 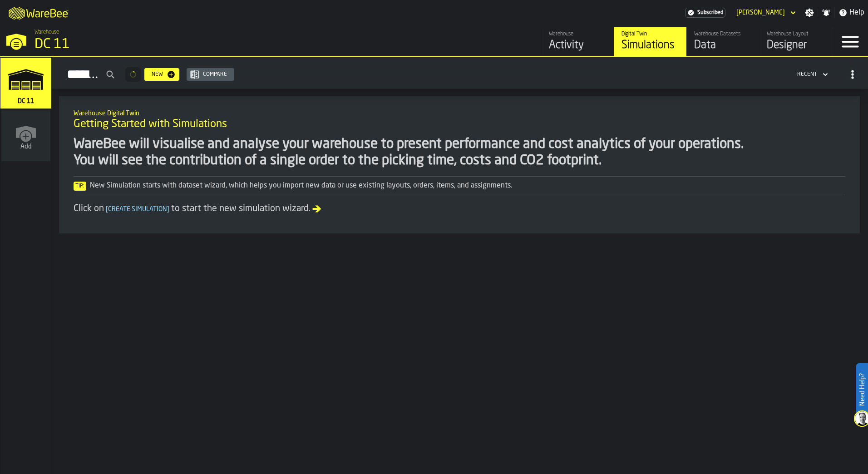 I want to click on div: New, so click(x=157, y=75).